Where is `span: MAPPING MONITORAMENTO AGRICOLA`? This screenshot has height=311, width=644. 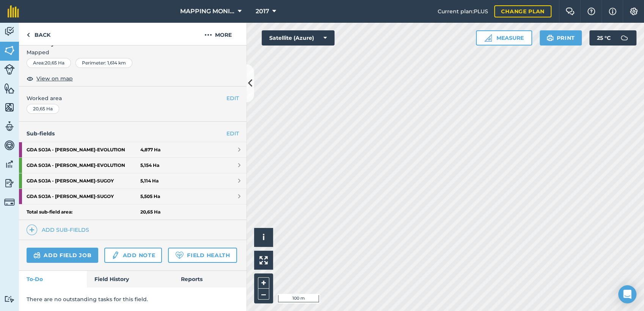 span: MAPPING MONITORAMENTO AGRICOLA is located at coordinates (208, 11).